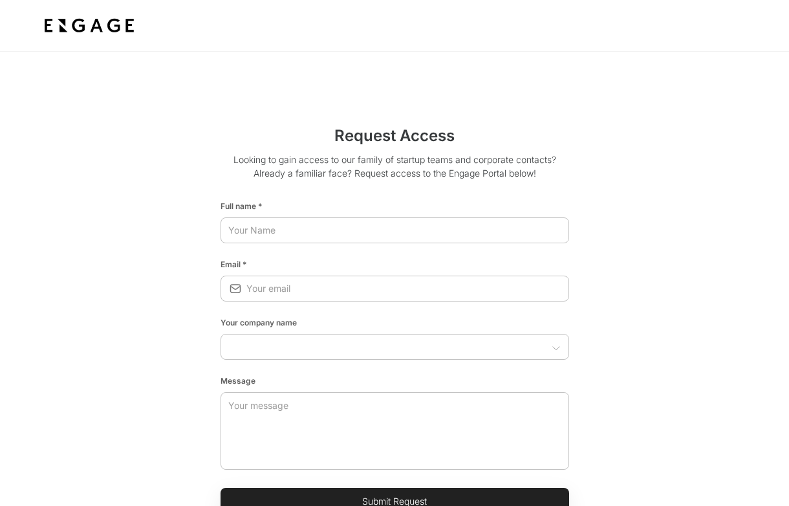 The width and height of the screenshot is (789, 506). What do you see at coordinates (394, 171) in the screenshot?
I see `p: Looking to gain access to our family of startup teams and corporate contacts? Already a familiar ...` at bounding box center [394, 171].